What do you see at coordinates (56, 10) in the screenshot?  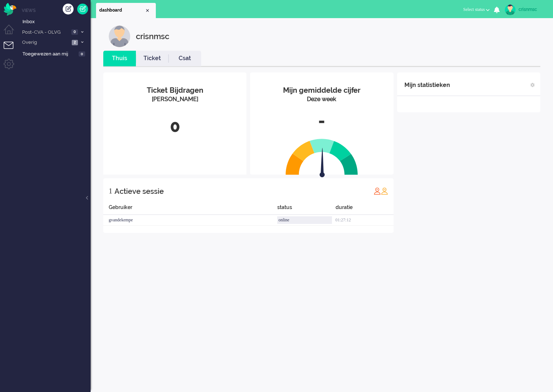 I see `li: Views` at bounding box center [56, 10].